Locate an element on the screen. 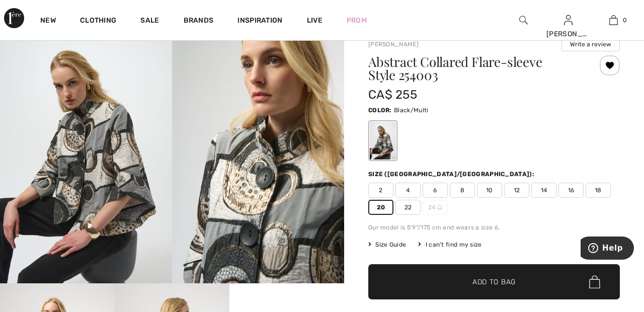 This screenshot has height=312, width=644. button: Add to Bag is located at coordinates (494, 282).